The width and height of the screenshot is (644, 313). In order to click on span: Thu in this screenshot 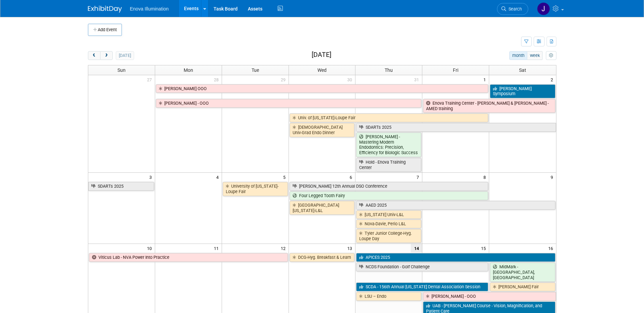, I will do `click(389, 70)`.